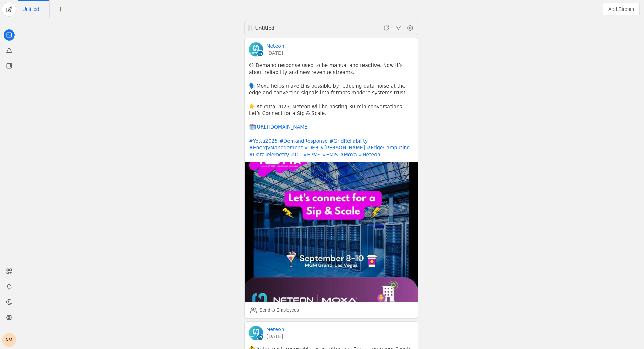  I want to click on span: Add Stream, so click(621, 9).